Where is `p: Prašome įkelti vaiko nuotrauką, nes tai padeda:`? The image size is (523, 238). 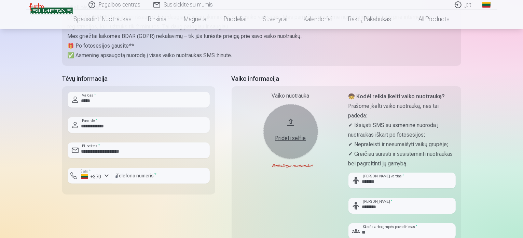 p: Prašome įkelti vaiko nuotrauką, nes tai padeda: is located at coordinates (402, 111).